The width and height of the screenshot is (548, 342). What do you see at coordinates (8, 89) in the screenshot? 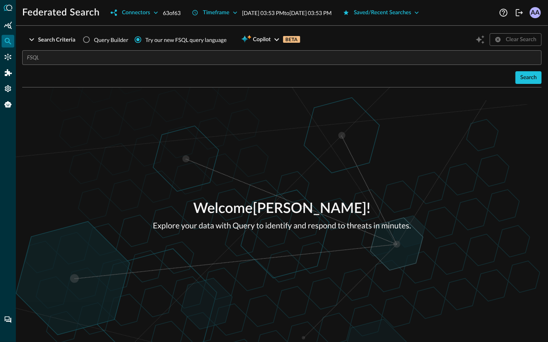
I see `div: Settings` at bounding box center [8, 89].